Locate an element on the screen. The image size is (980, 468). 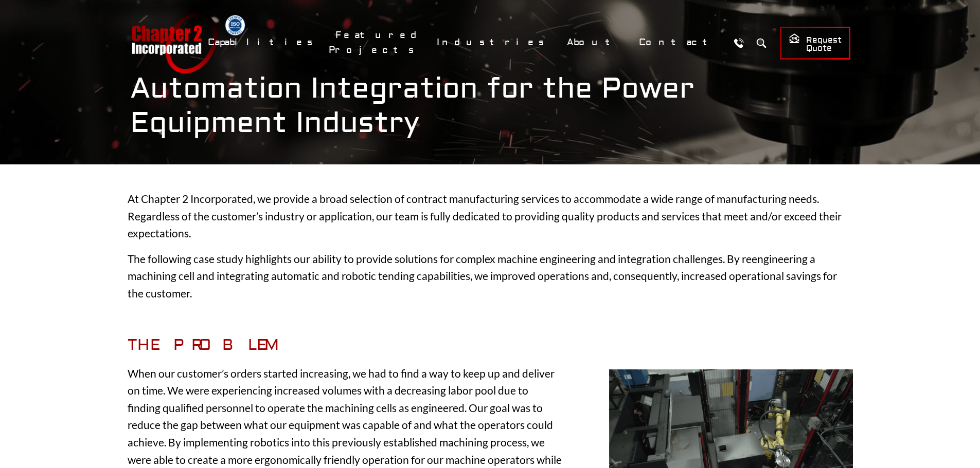
p: At Chapter 2 Incorporated, we provide a broad selection of contract manufacturing services to acc... is located at coordinates (490, 216).